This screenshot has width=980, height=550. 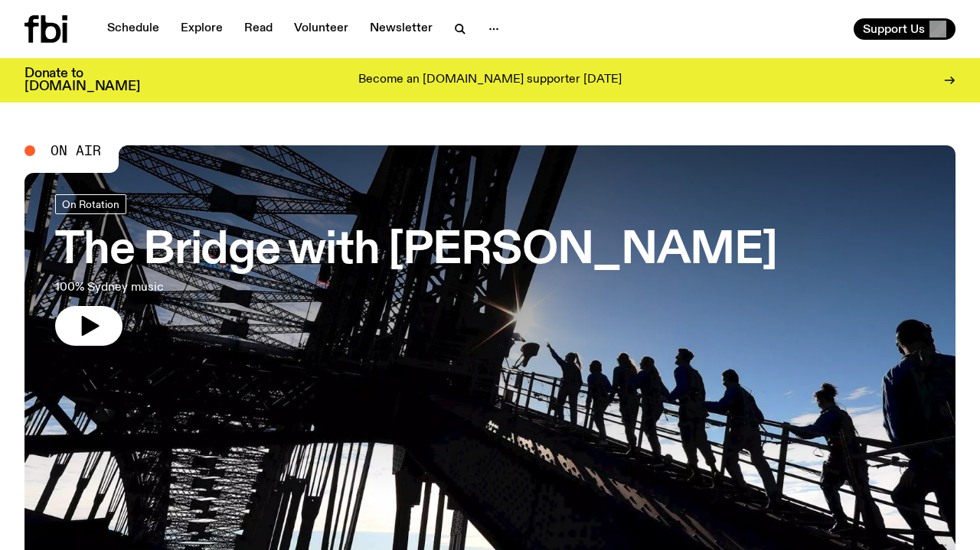 What do you see at coordinates (75, 151) in the screenshot?
I see `span: On Air` at bounding box center [75, 151].